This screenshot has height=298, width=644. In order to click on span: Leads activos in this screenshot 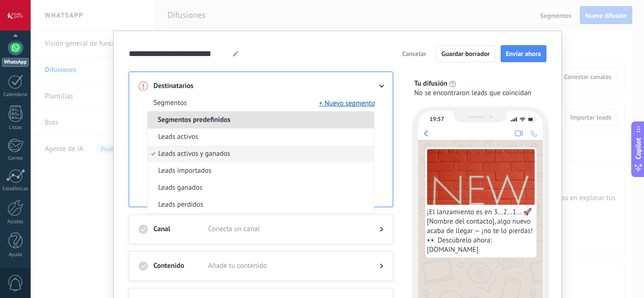, I will do `click(178, 137)`.